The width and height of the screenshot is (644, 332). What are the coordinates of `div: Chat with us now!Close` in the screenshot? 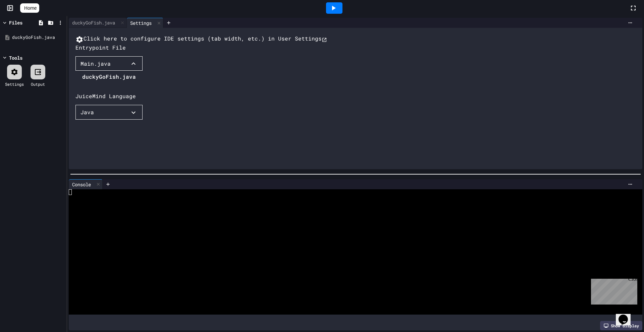 It's located at (25, 22).